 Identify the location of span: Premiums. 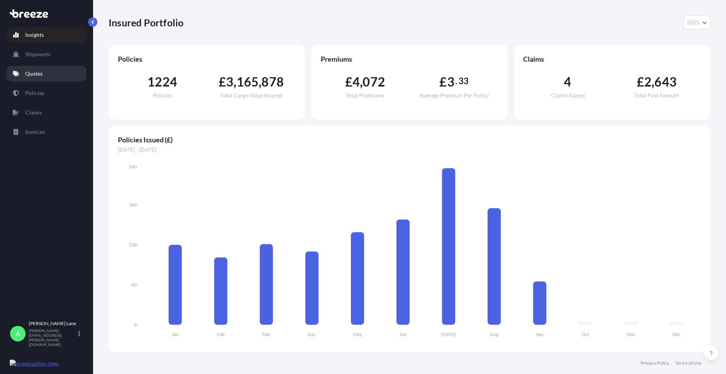
(410, 59).